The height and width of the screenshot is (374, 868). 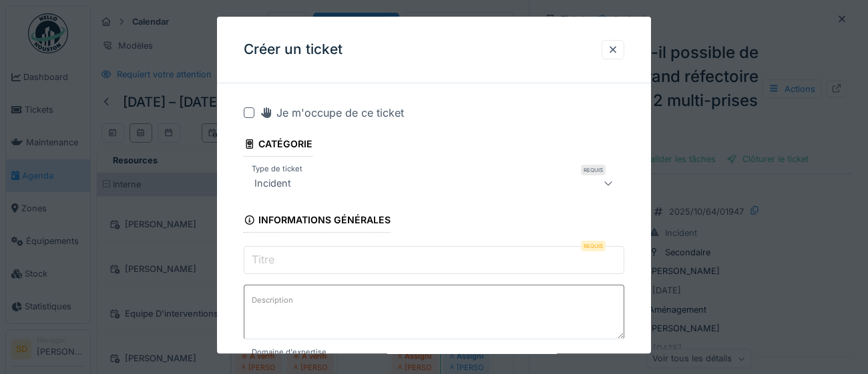 What do you see at coordinates (263, 260) in the screenshot?
I see `label: Titre` at bounding box center [263, 260].